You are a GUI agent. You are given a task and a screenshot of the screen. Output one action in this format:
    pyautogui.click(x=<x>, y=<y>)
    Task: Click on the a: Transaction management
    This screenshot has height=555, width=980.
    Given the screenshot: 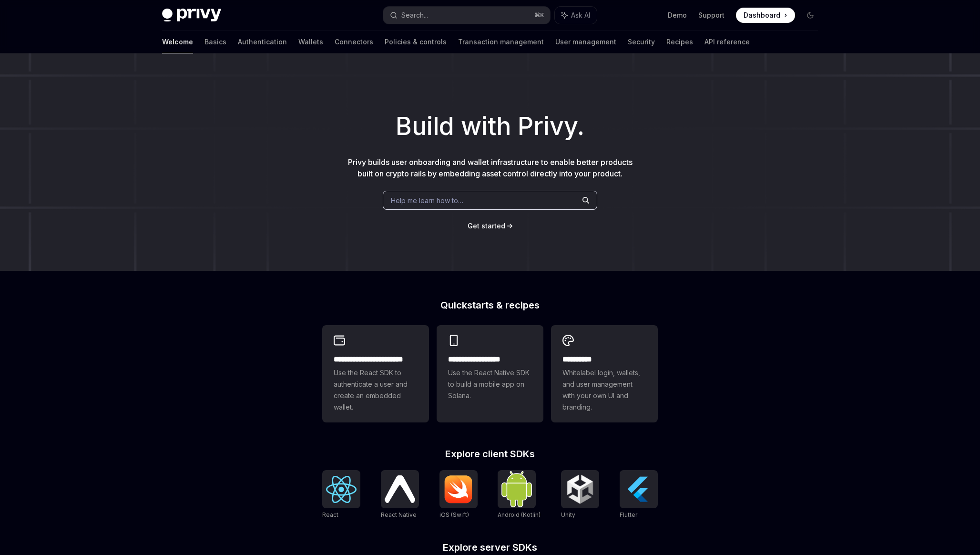 What is the action you would take?
    pyautogui.click(x=501, y=42)
    